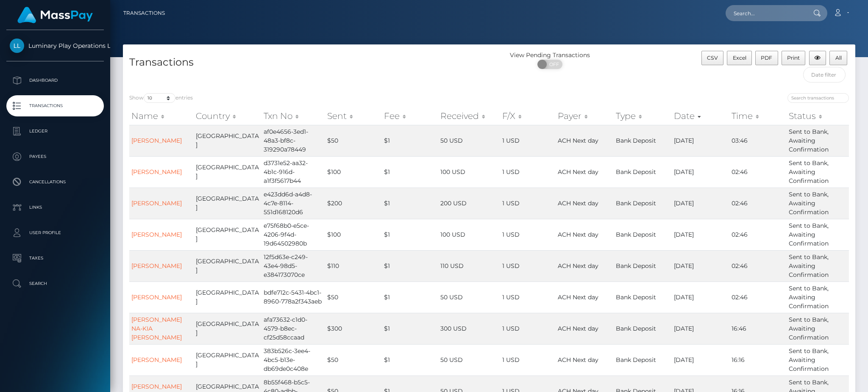 This screenshot has height=392, width=868. I want to click on td: $300, so click(353, 329).